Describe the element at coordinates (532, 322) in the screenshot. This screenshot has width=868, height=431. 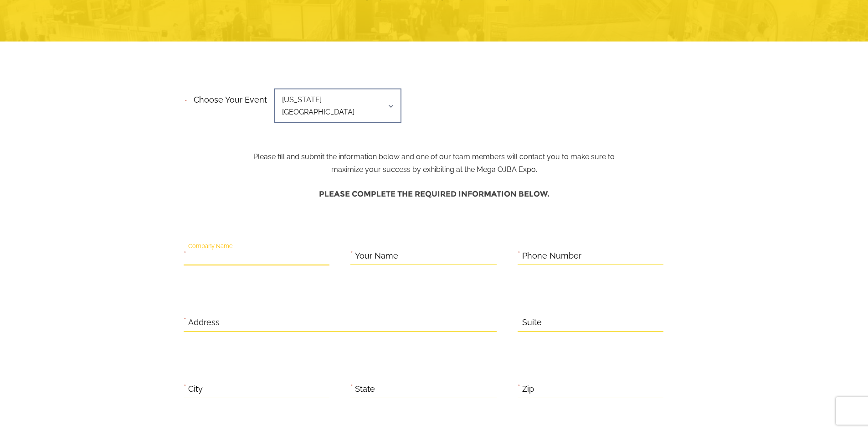
I see `label: Suite` at that location.